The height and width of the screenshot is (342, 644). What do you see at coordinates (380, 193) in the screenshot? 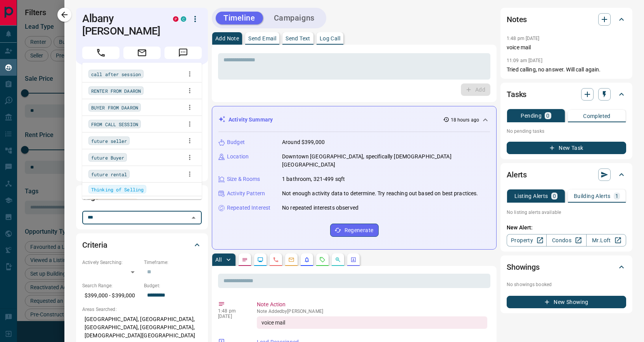
I see `p: Not enough activity data to determine. Try reaching out based on best practices.` at bounding box center [380, 193].